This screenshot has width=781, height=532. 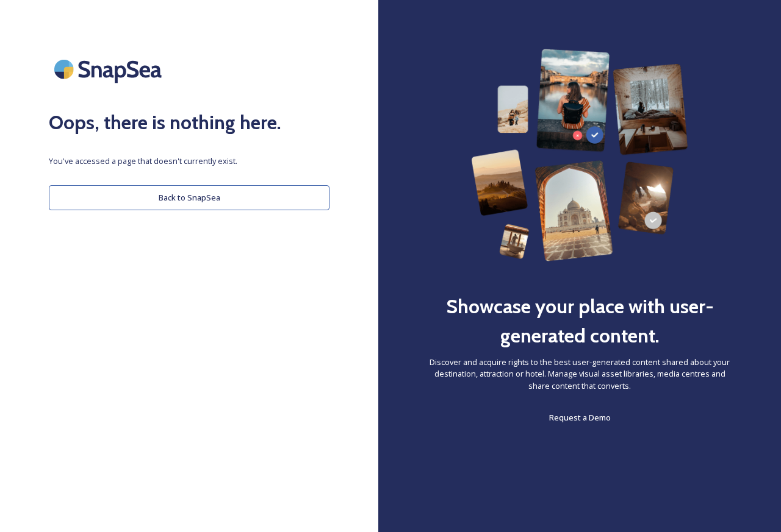 I want to click on span: Request a Demo, so click(x=579, y=418).